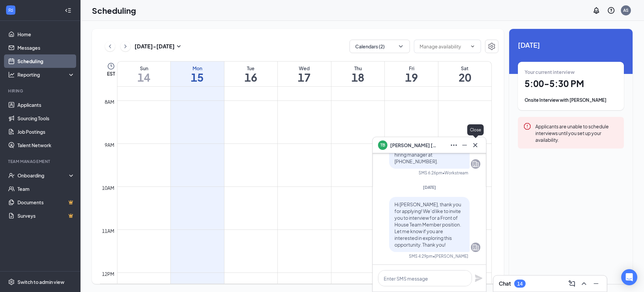  Describe the element at coordinates (109, 102) in the screenshot. I see `div: 8am` at that location.